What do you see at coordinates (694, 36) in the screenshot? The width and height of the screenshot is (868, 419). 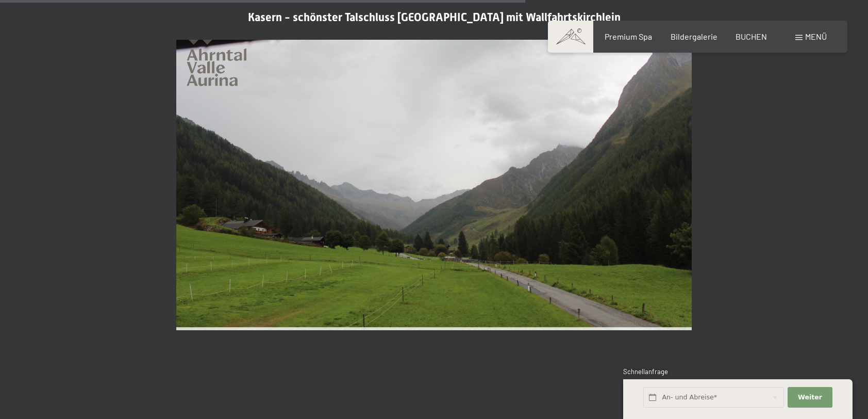 I see `span: Bildergalerie` at bounding box center [694, 36].